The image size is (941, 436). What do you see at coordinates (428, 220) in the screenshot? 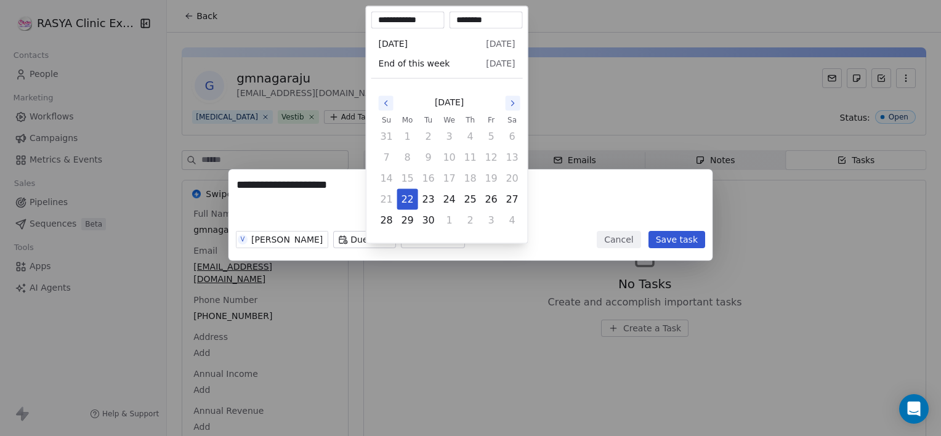
I see `button: Tuesday, September 30th, 2025` at bounding box center [428, 220].